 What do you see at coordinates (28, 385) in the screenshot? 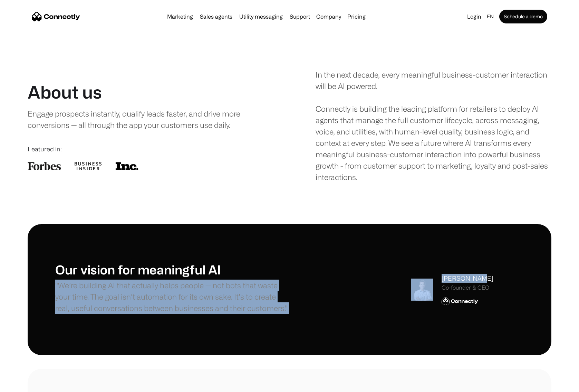
I see `ul: Language list` at bounding box center [28, 385].